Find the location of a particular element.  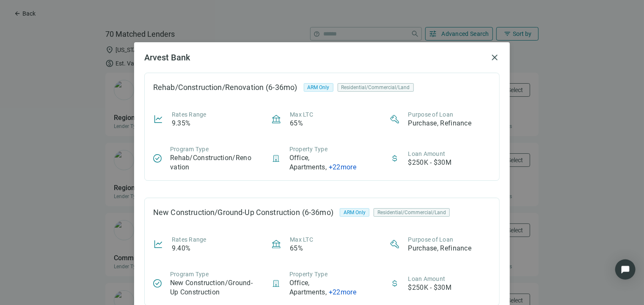

span: close is located at coordinates (494, 58).